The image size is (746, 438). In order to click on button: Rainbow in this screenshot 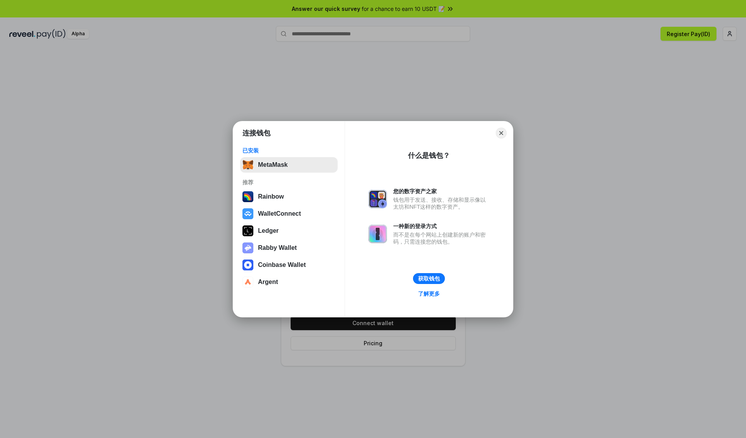, I will do `click(289, 197)`.